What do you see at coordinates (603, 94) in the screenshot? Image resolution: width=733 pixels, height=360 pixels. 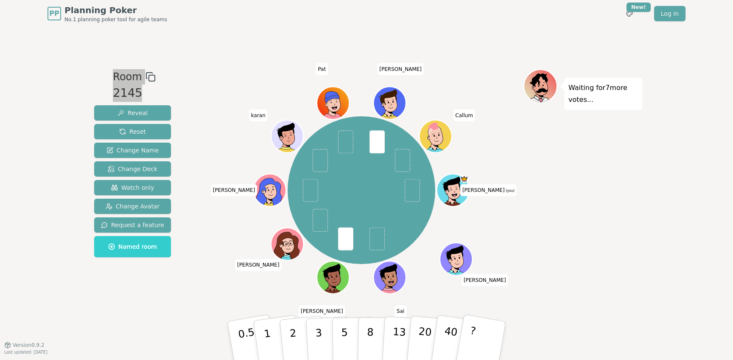 I see `p: Waiting for 7 more votes...` at bounding box center [603, 94].